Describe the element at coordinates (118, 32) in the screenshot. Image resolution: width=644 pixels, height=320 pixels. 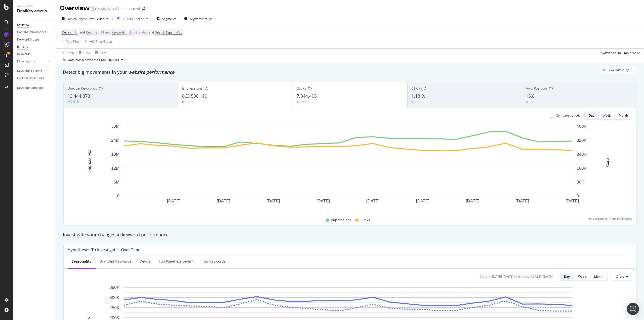
I see `span: Keywords` at that location.